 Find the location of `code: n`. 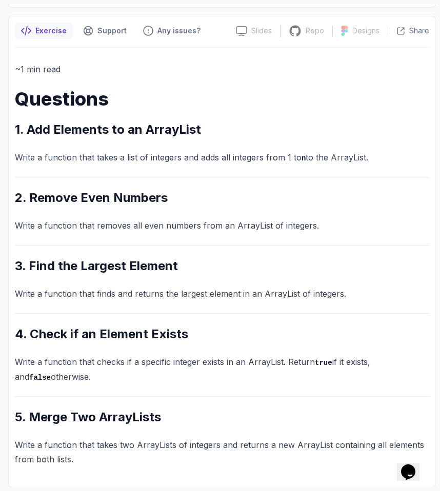

code: n is located at coordinates (304, 158).